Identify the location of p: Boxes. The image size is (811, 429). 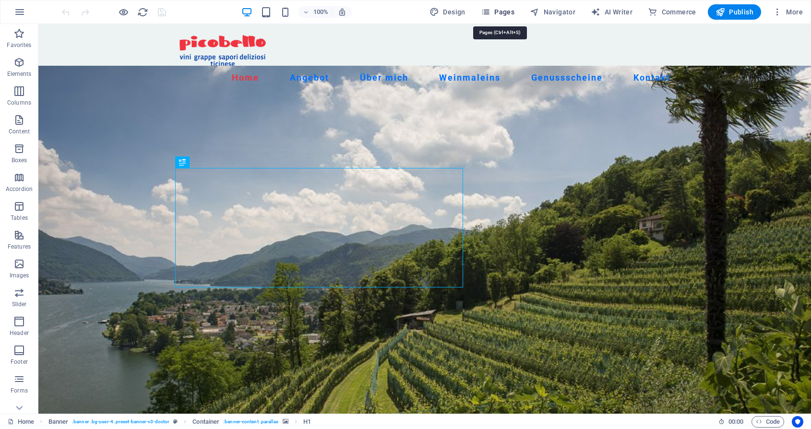
(19, 160).